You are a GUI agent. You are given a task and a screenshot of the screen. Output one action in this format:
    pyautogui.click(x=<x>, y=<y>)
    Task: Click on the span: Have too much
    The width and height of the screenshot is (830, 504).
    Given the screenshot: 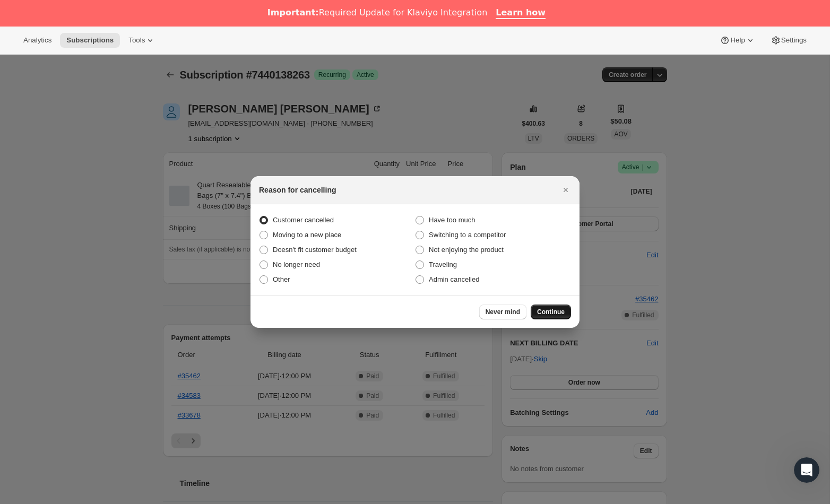 What is the action you would take?
    pyautogui.click(x=452, y=220)
    